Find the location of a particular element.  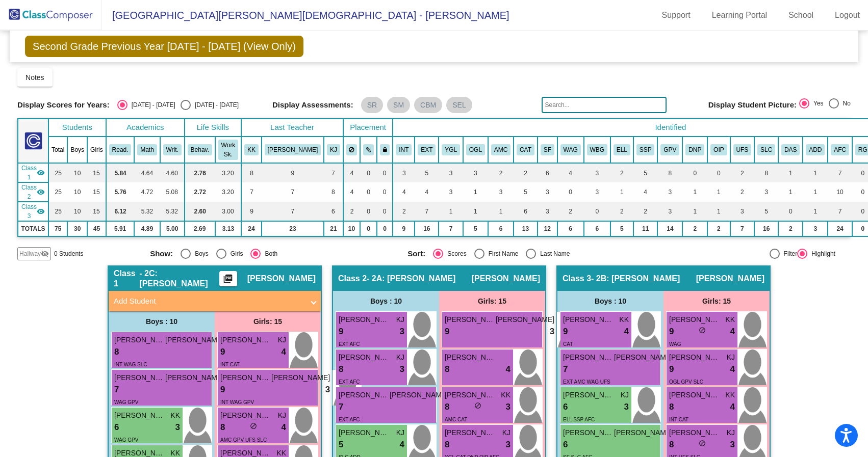

mat-radio-group: Select an option is located at coordinates (178, 105).